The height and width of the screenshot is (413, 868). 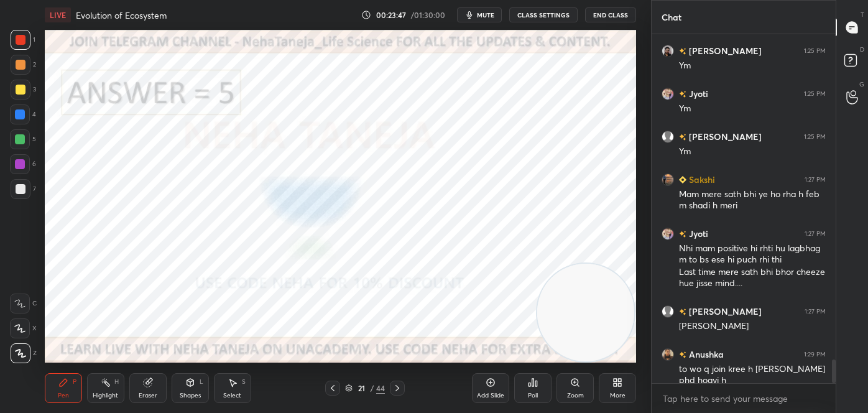 What do you see at coordinates (23, 90) in the screenshot?
I see `div: 3` at bounding box center [23, 90].